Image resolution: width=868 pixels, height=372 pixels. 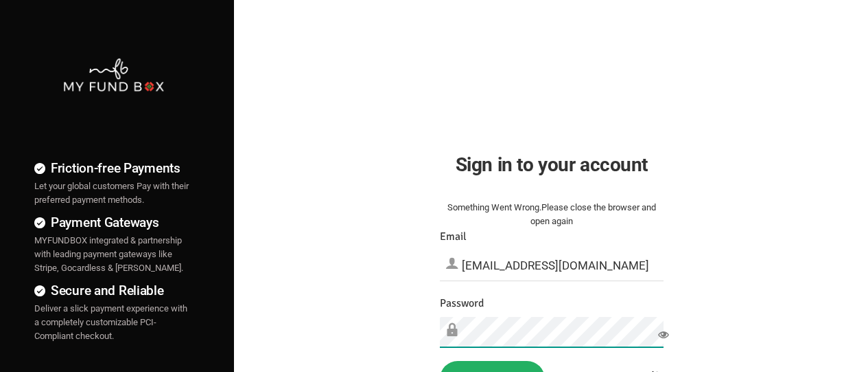 I want to click on input: Email, so click(x=552, y=265).